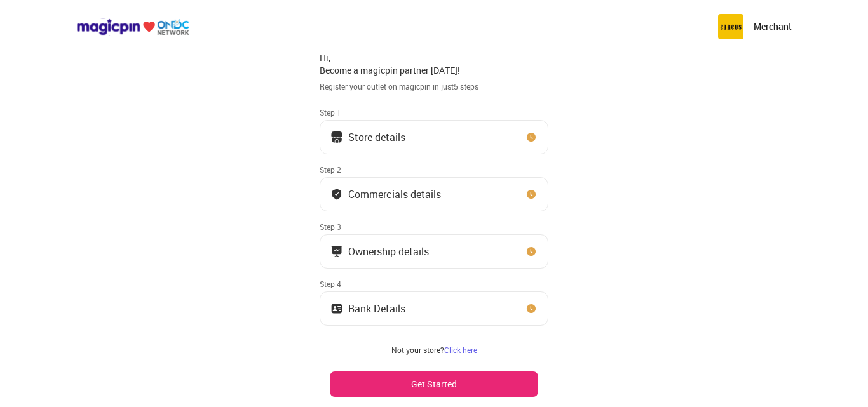 This screenshot has width=868, height=407. I want to click on button: Commercials details, so click(434, 194).